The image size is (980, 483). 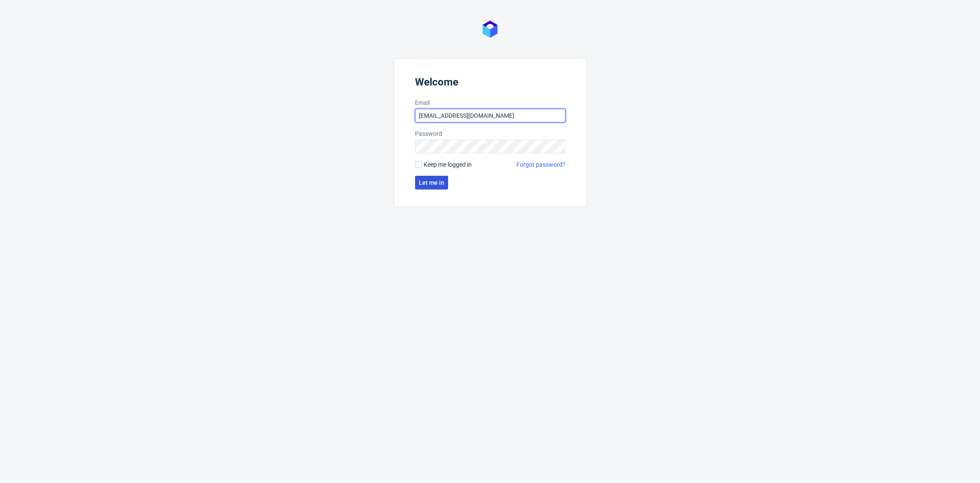 What do you see at coordinates (431, 183) in the screenshot?
I see `button: Let me in` at bounding box center [431, 183].